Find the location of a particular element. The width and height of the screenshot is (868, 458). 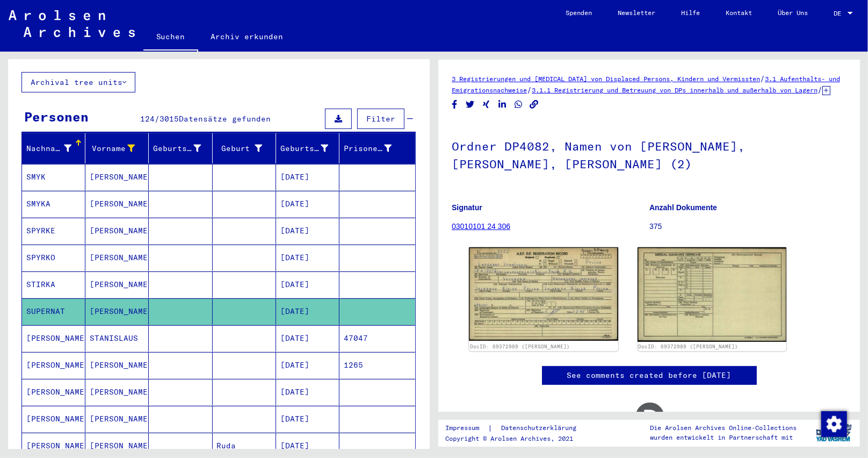

b: Signatur is located at coordinates (467, 207).